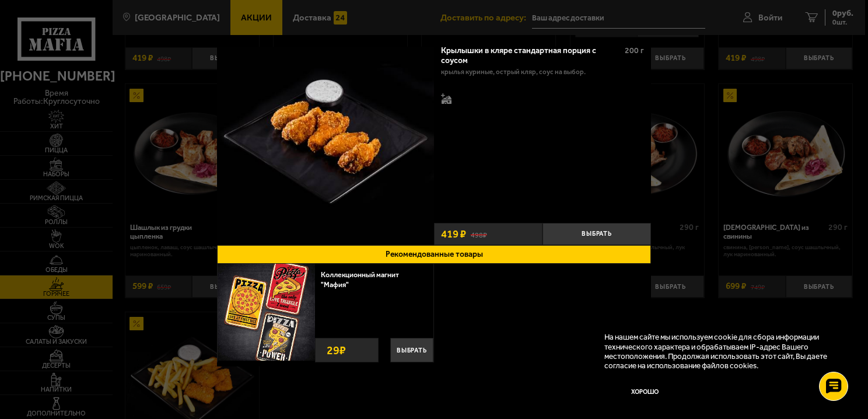 This screenshot has width=868, height=419. I want to click on img: Крылышки в кляре стандартная порция c соусом, so click(326, 134).